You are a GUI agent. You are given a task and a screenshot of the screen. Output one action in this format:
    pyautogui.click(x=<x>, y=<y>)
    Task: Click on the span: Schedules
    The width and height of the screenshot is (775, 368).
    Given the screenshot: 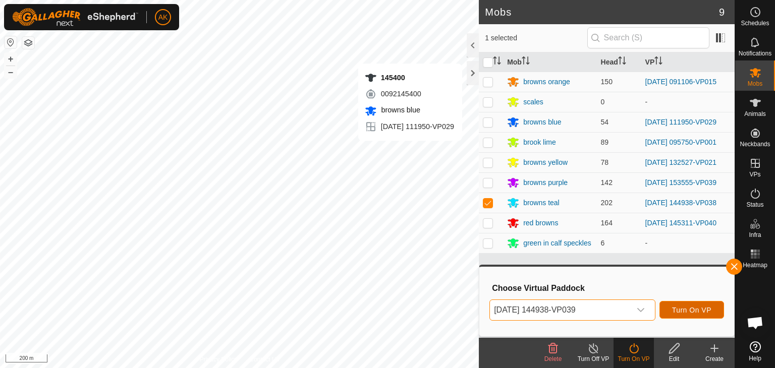 What is the action you would take?
    pyautogui.click(x=754, y=23)
    